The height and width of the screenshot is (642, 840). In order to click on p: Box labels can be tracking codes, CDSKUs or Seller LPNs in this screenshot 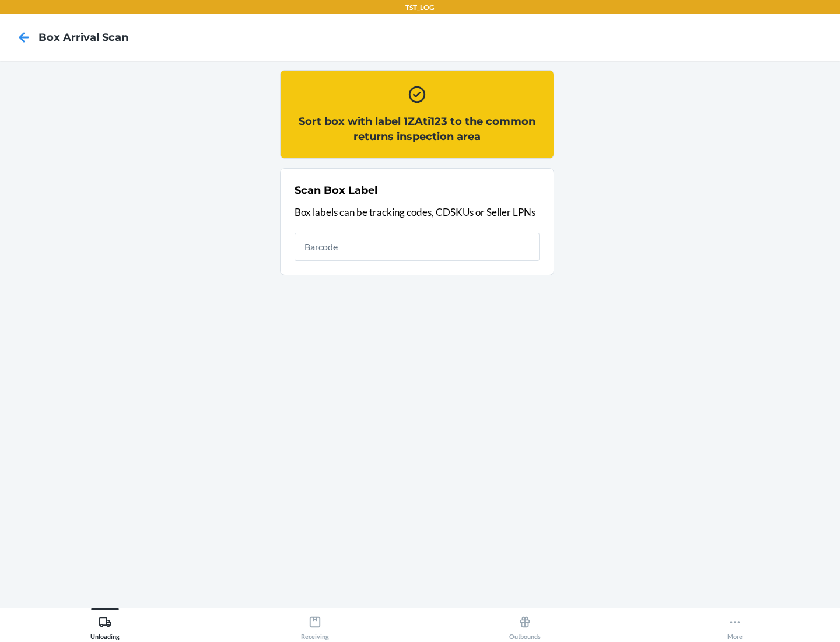, I will do `click(417, 213)`.